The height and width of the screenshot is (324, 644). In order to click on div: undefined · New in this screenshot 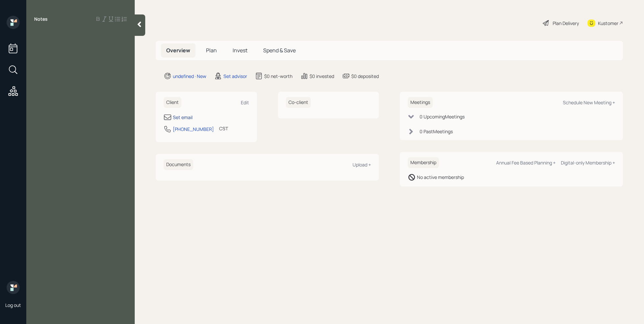, I will do `click(190, 76)`.